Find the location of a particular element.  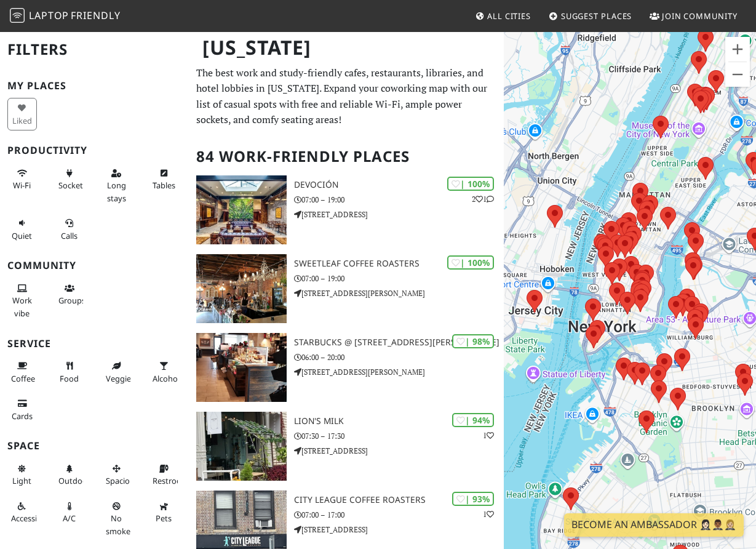

p: 07:00 – 17:00 is located at coordinates (399, 515).